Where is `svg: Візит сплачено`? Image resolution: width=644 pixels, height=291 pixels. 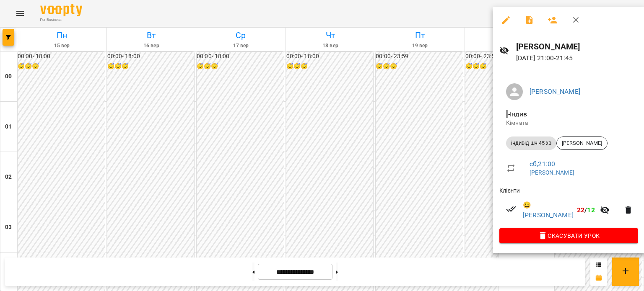 svg: Візит сплачено is located at coordinates (511, 209).